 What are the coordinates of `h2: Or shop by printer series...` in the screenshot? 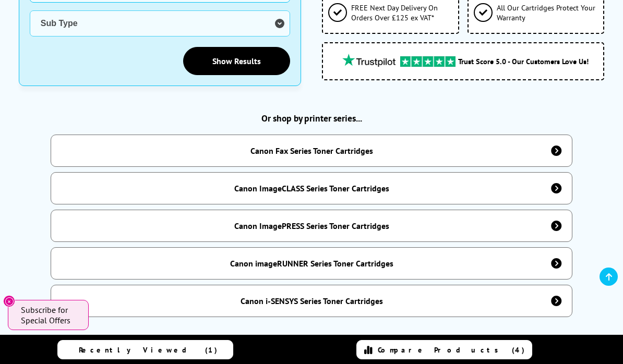 It's located at (312, 118).